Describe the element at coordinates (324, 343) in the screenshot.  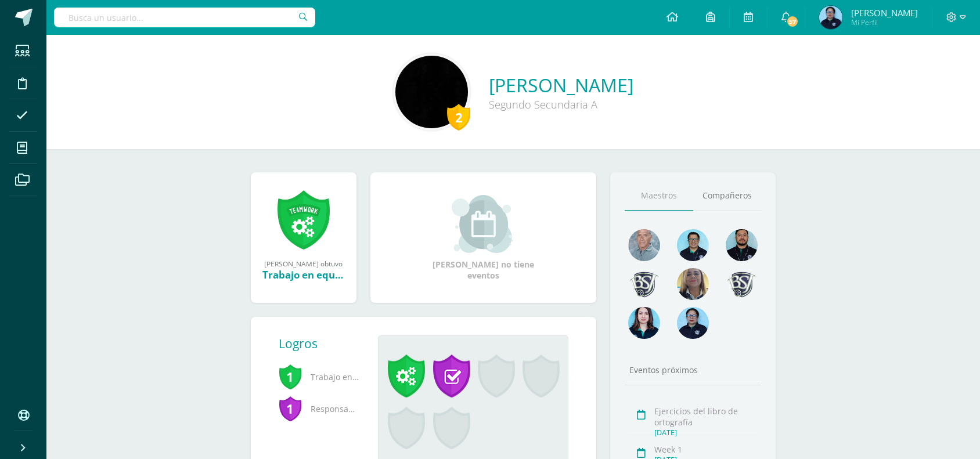
I see `div: Logros` at that location.